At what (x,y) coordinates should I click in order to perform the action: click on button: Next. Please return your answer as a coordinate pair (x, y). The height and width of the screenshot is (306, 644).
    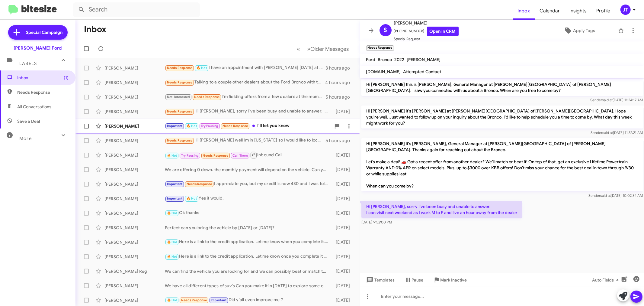
    Looking at the image, I should click on (328, 49).